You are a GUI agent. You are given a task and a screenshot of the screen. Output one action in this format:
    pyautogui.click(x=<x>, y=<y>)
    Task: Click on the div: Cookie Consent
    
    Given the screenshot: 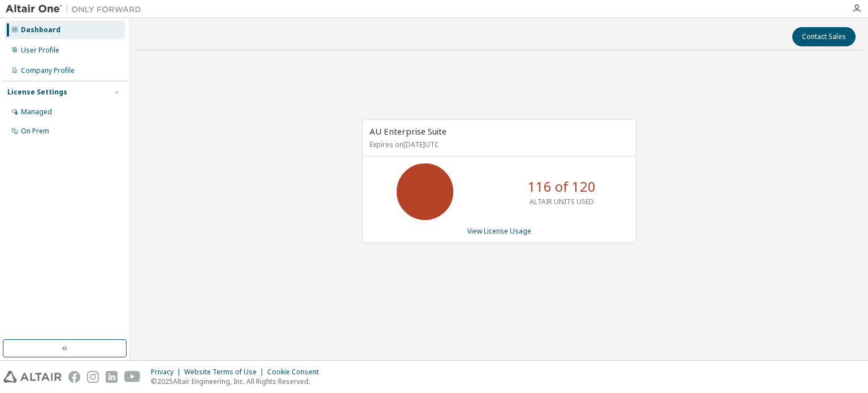 What is the action you would take?
    pyautogui.click(x=296, y=372)
    